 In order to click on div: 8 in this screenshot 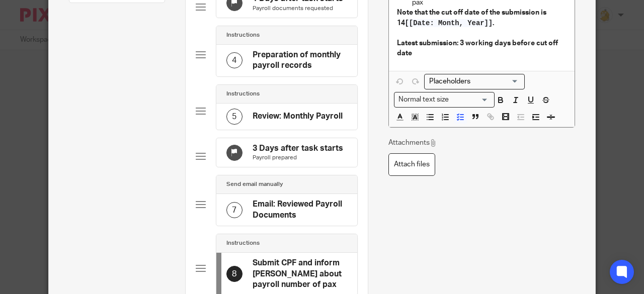, I will do `click(235, 274)`.